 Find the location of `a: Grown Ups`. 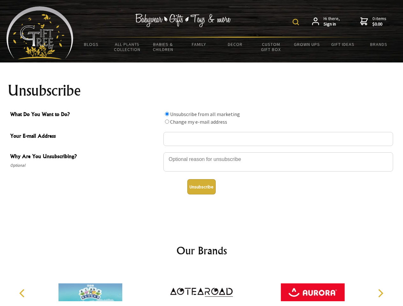

a: Grown Ups is located at coordinates (307, 44).